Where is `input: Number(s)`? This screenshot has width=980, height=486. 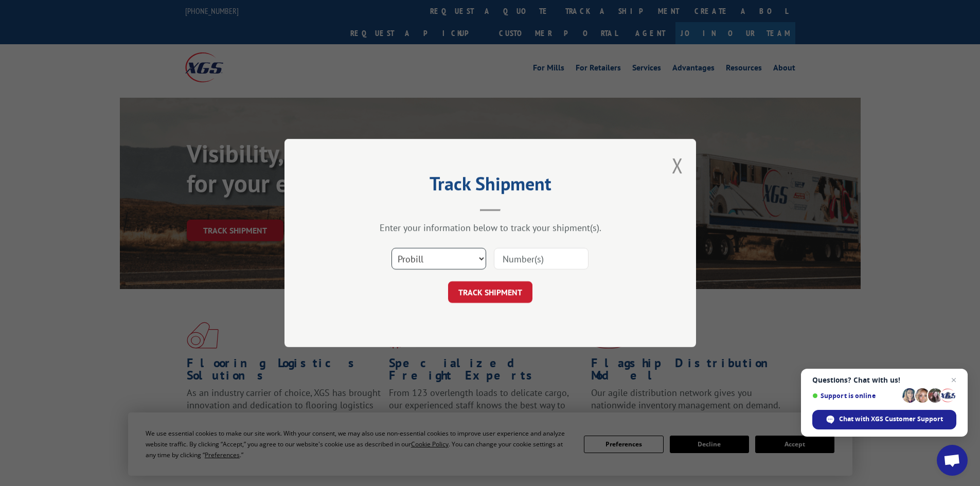
input: Number(s) is located at coordinates (541, 259).